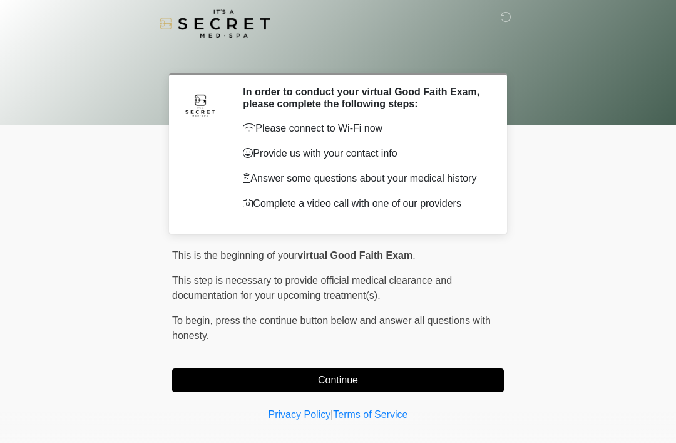 The height and width of the screenshot is (443, 676). Describe the element at coordinates (331, 327) in the screenshot. I see `span: press the continue button below and answer all questions with honesty.` at that location.